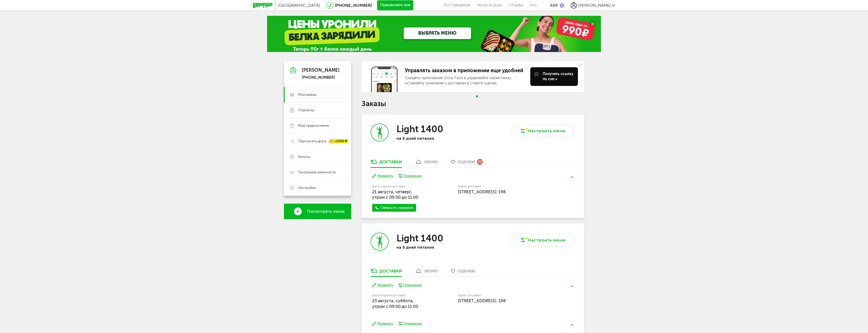 The height and width of the screenshot is (333, 868). Describe the element at coordinates (477, 96) in the screenshot. I see `span: Go to slide 1` at that location.